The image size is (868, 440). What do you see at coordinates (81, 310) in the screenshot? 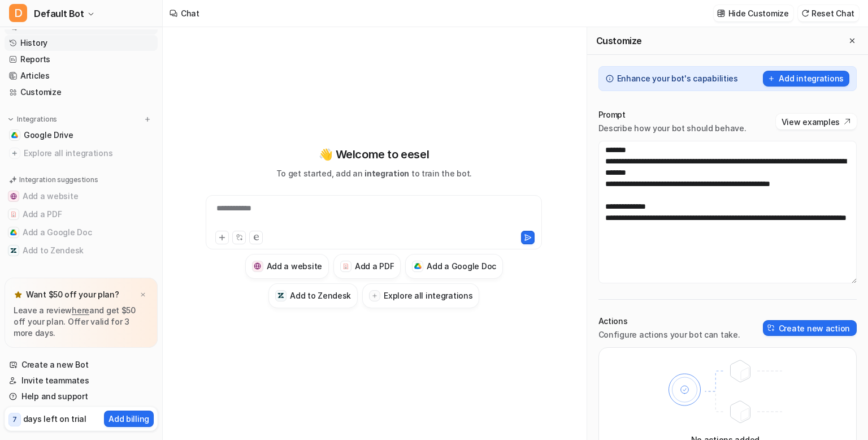
I see `a: here` at bounding box center [81, 310].